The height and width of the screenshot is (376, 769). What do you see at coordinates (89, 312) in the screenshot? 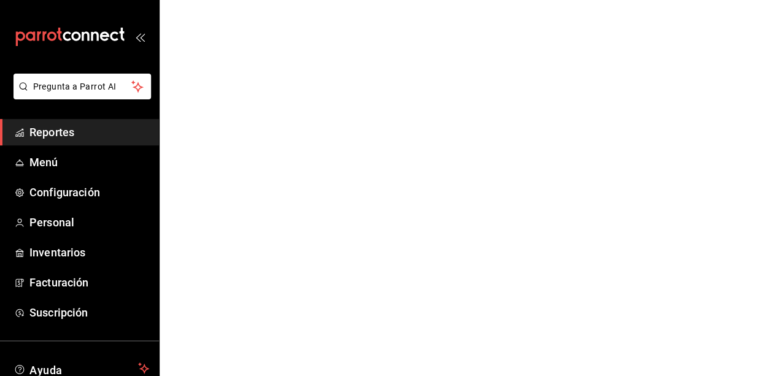
I see `span: Suscripción` at bounding box center [89, 312].